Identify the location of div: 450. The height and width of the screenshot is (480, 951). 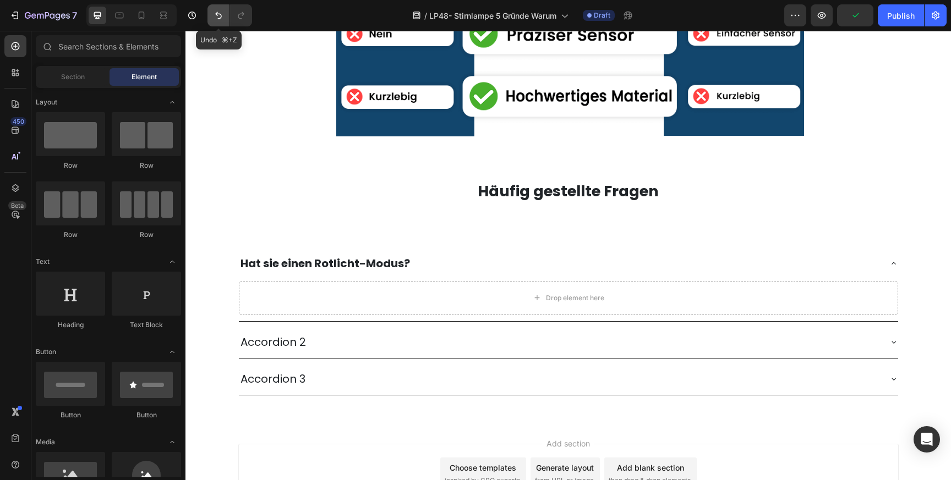
(18, 122).